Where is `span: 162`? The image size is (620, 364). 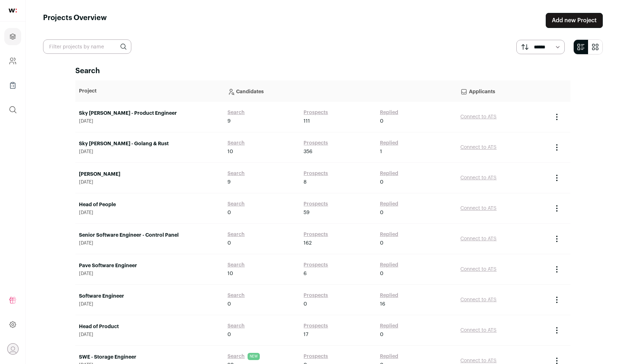
span: 162 is located at coordinates (308, 243).